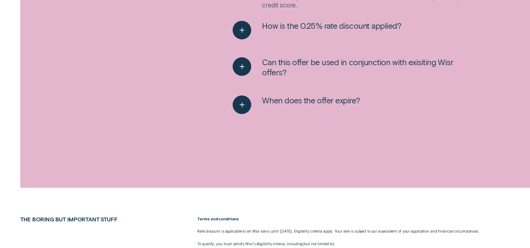 This screenshot has height=248, width=530. What do you see at coordinates (332, 26) in the screenshot?
I see `span: How is the 0.25% rate discount applied?` at bounding box center [332, 26].